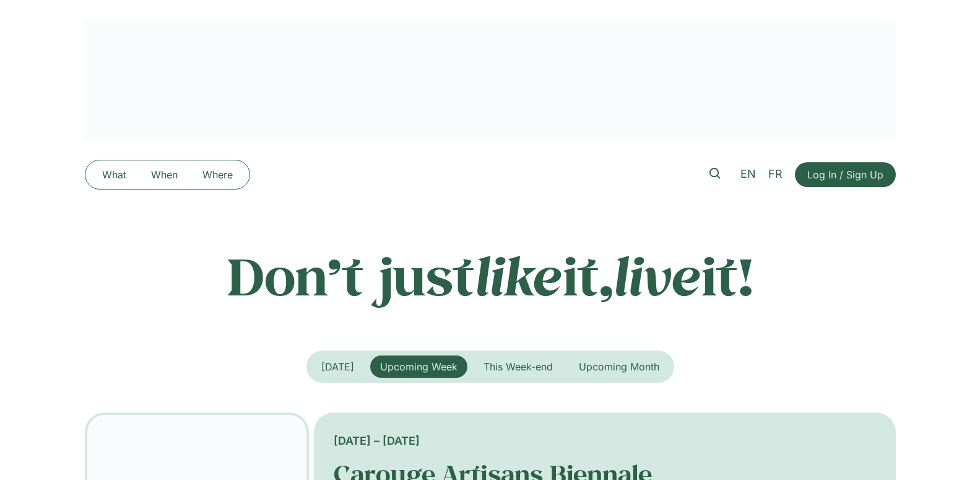 This screenshot has height=480, width=980. Describe the element at coordinates (775, 174) in the screenshot. I see `a: FR` at that location.